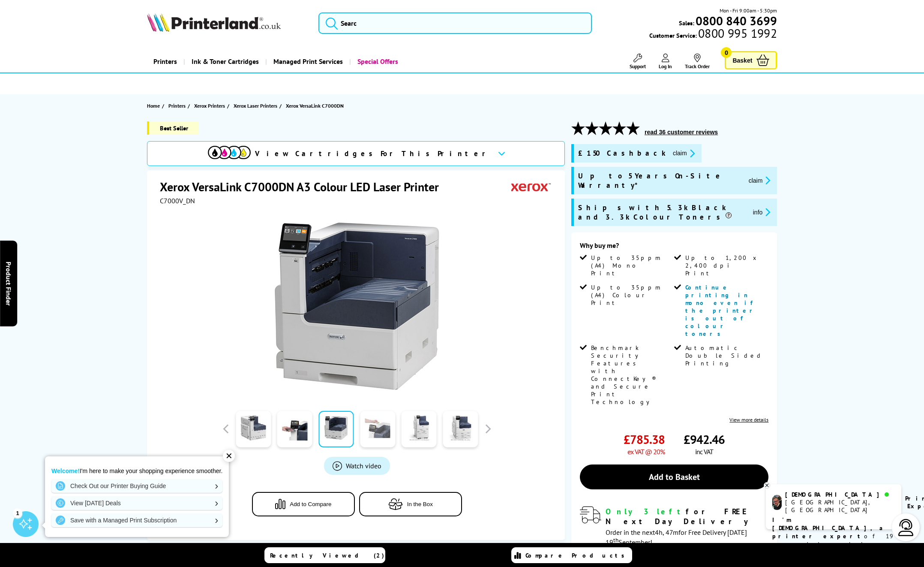 The height and width of the screenshot is (567, 924). What do you see at coordinates (665, 66) in the screenshot?
I see `span: Log In` at bounding box center [665, 66].